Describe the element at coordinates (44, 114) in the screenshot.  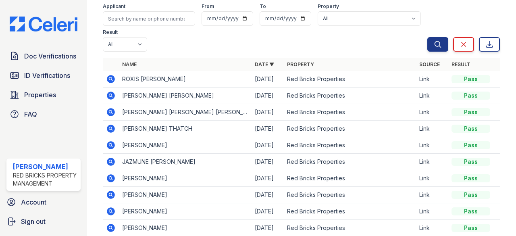
I see `a: FAQ` at that location.